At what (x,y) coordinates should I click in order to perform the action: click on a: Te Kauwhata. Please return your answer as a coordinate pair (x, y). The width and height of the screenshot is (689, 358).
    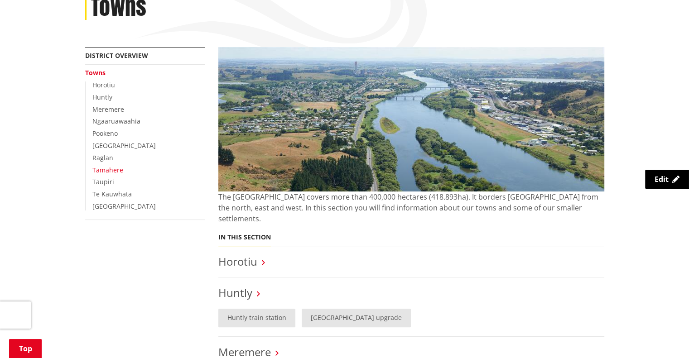
    Looking at the image, I should click on (112, 194).